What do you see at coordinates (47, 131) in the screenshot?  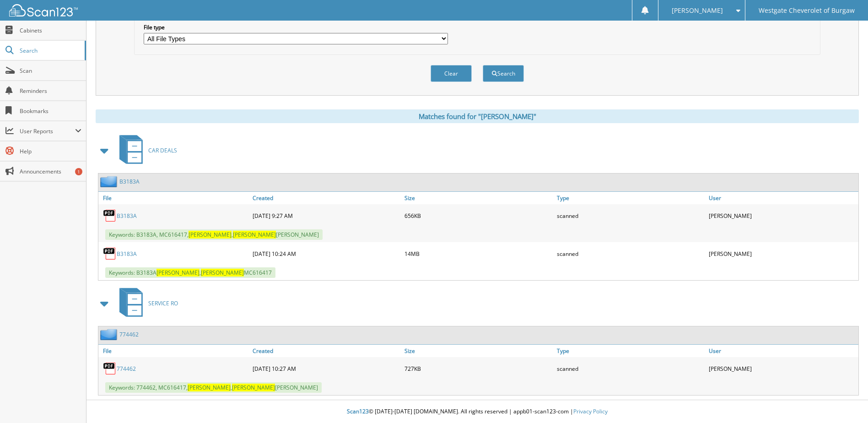 I see `span: User Reports` at bounding box center [47, 131].